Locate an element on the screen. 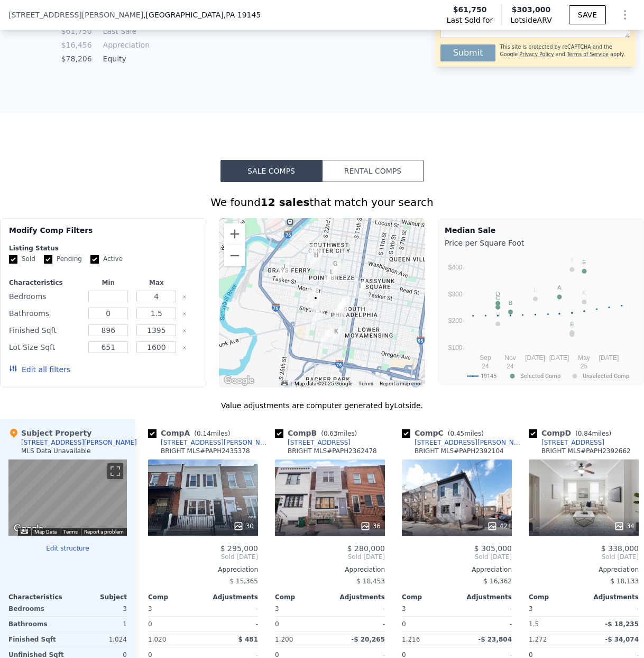 The image size is (644, 658). a: Report a problem is located at coordinates (104, 531).